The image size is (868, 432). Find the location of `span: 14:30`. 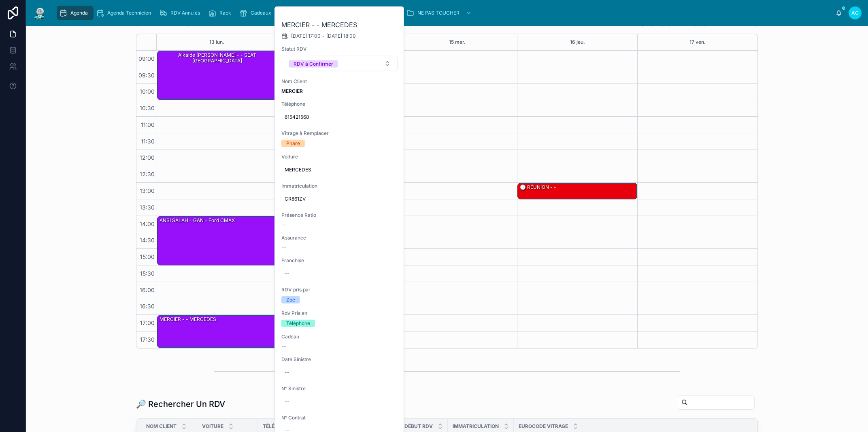

span: 14:30 is located at coordinates (147, 240).